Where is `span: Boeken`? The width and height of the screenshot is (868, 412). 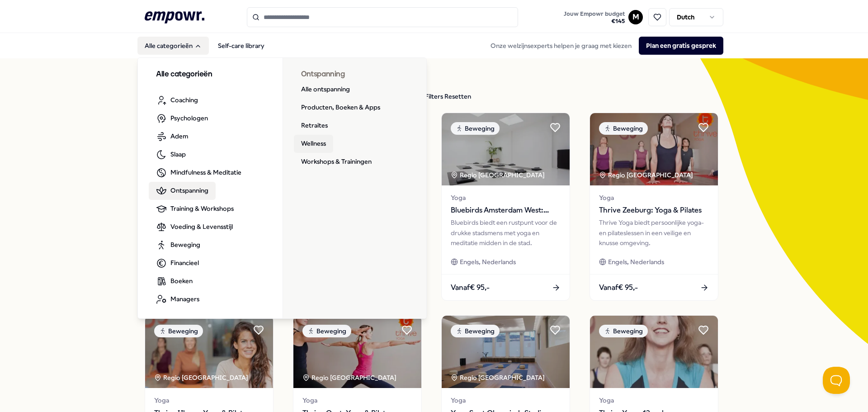 span: Boeken is located at coordinates (182, 281).